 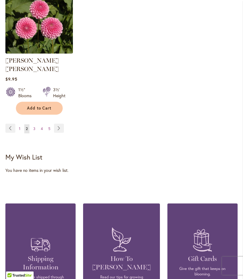 I want to click on span: 4, so click(x=42, y=128).